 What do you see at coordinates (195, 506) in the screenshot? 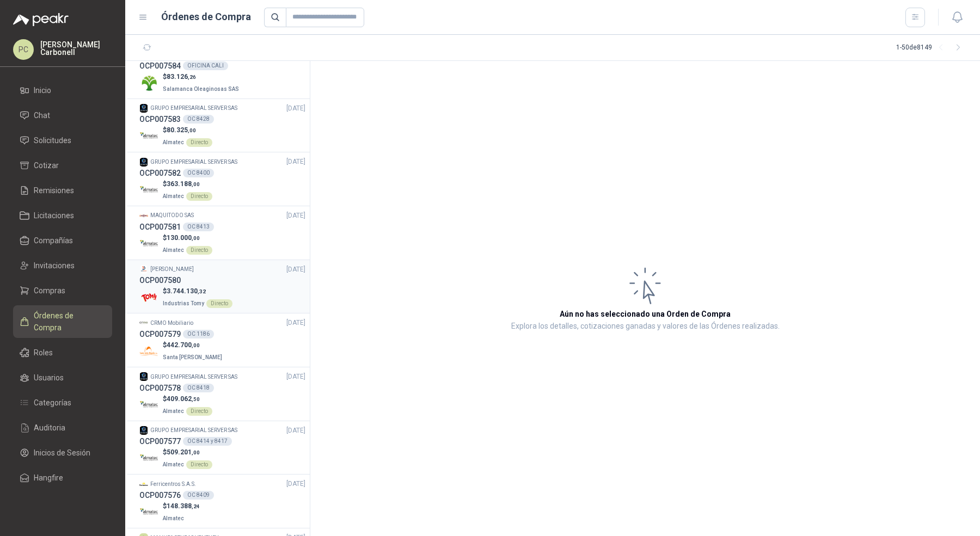
I see `span: ,24` at bounding box center [195, 506].